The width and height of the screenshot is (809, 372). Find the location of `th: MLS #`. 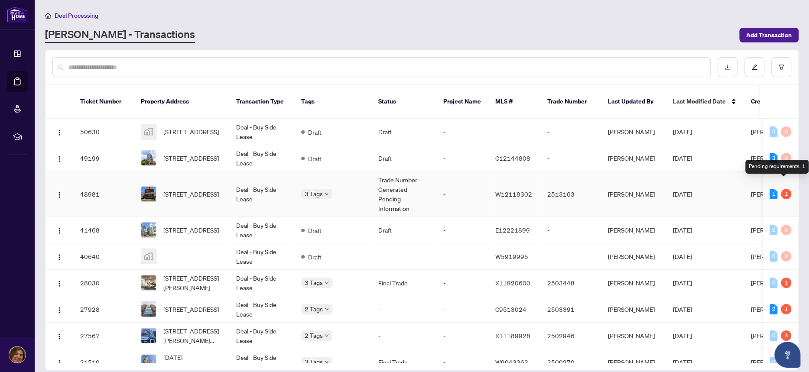

th: MLS # is located at coordinates (514, 102).